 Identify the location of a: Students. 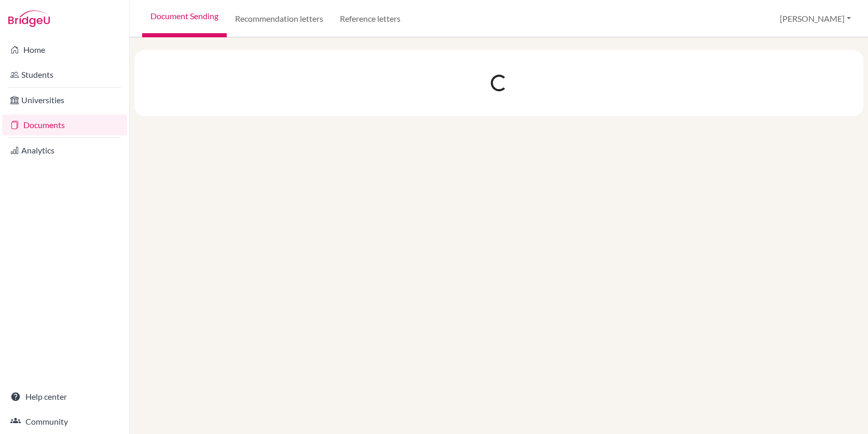
(65, 74).